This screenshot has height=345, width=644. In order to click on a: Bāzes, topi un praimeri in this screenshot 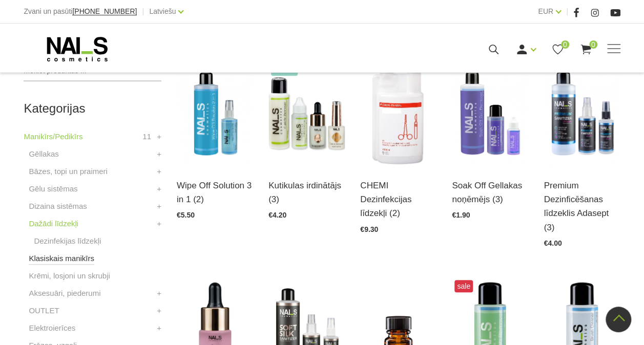, I will do `click(68, 171)`.